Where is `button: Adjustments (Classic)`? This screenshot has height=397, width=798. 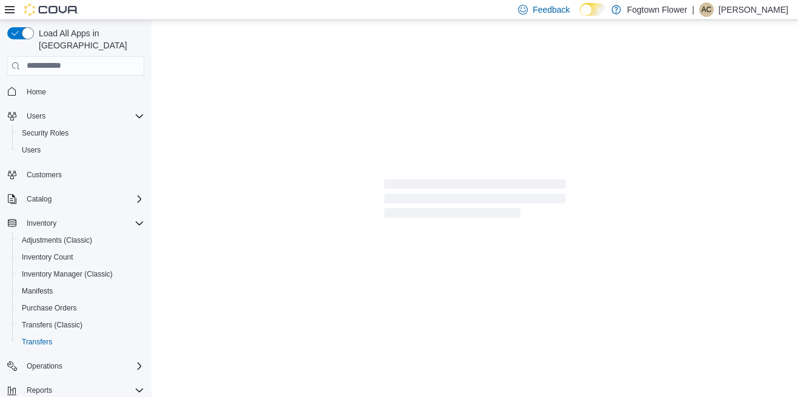
button: Adjustments (Classic) is located at coordinates (81, 240).